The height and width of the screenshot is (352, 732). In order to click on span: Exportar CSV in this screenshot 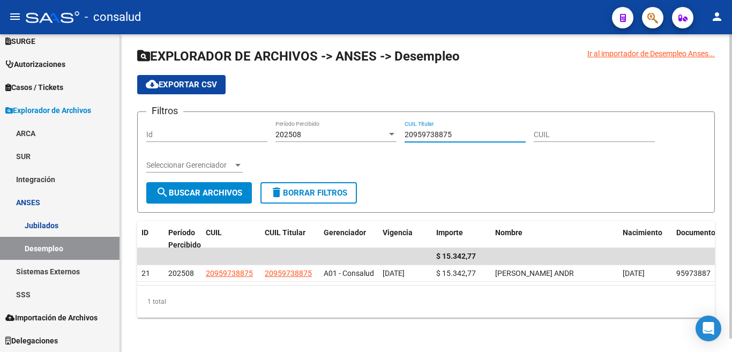, I will do `click(181, 85)`.